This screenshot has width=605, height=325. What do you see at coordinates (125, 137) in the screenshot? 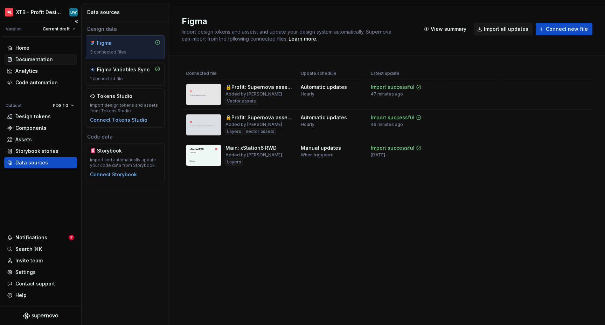
I see `div: Code data` at bounding box center [125, 137].